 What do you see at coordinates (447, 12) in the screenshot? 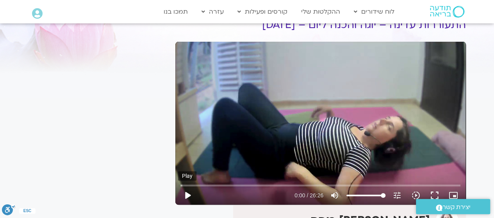
I see `img: תודעה בריאה` at bounding box center [447, 12].